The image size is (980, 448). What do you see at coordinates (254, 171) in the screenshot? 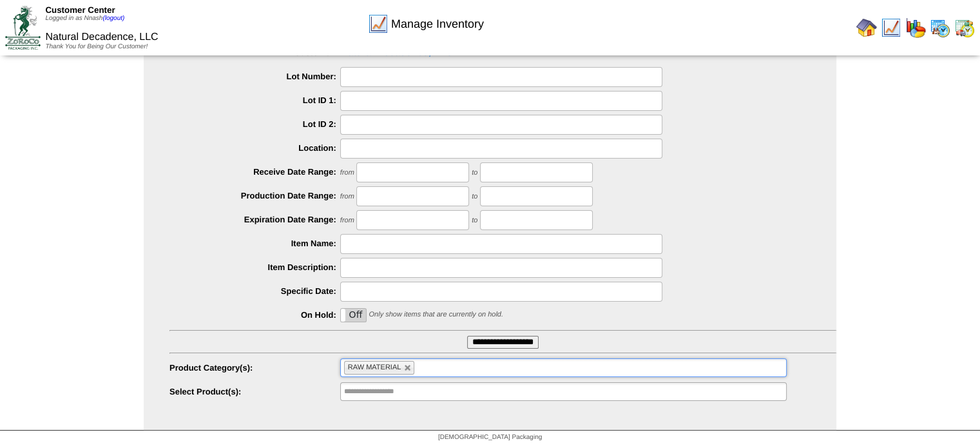
I see `label: Receive Date Range:` at bounding box center [254, 171].